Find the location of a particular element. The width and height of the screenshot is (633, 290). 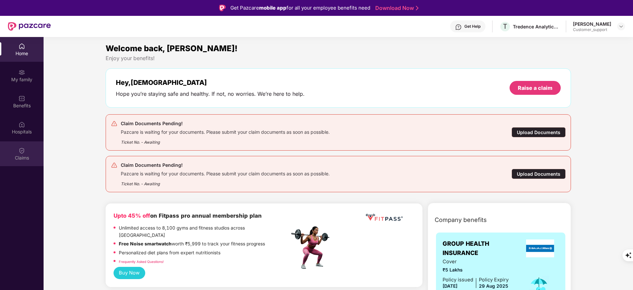

a: Download Now is located at coordinates (396, 8).